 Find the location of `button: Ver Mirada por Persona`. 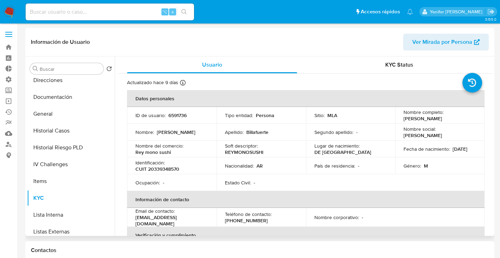

button: Ver Mirada por Persona is located at coordinates (446, 42).